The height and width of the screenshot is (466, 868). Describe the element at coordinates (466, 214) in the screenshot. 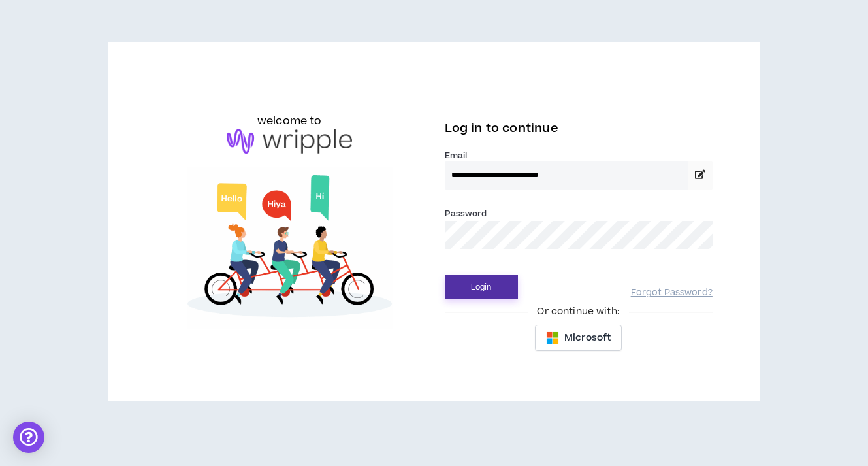

I see `label: Password` at that location.